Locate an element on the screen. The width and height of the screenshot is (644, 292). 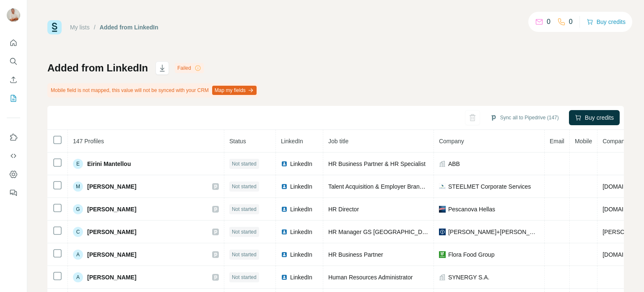
span: Email is located at coordinates (557, 141).